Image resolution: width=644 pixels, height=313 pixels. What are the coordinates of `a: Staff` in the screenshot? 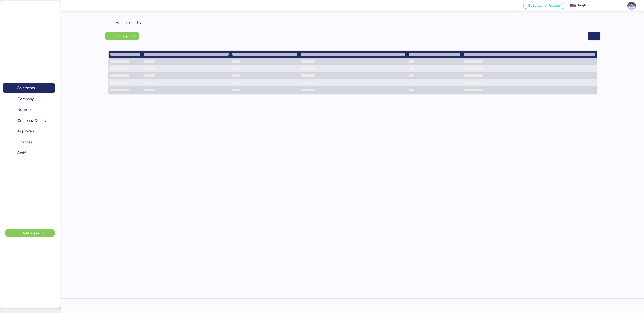 It's located at (29, 153).